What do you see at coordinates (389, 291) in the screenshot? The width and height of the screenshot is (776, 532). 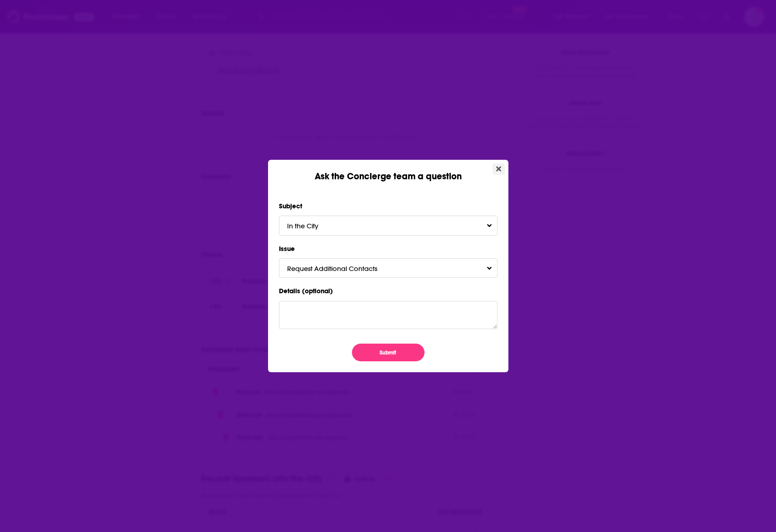 I see `label: Details (optional)` at bounding box center [389, 291].